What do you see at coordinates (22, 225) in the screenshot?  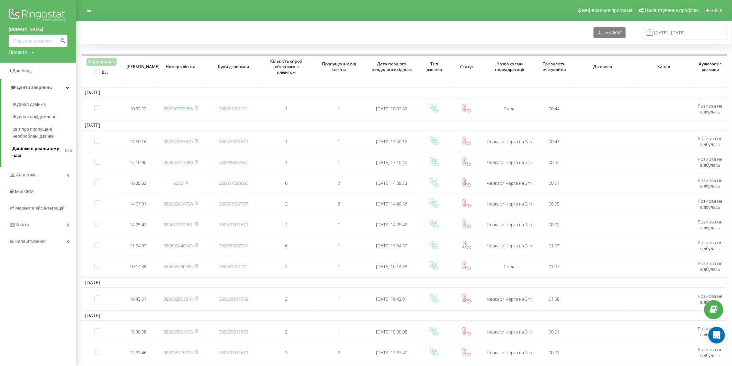 I see `span: Кошти` at bounding box center [22, 225].